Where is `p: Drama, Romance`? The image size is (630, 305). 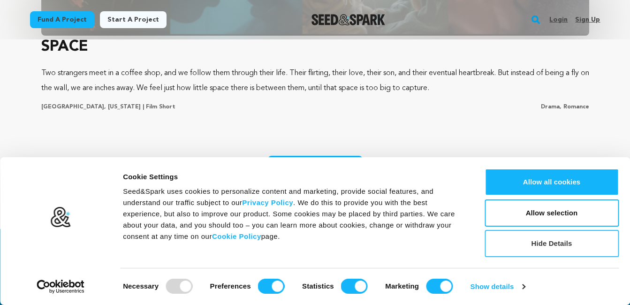
p: Drama, Romance is located at coordinates (565, 107).